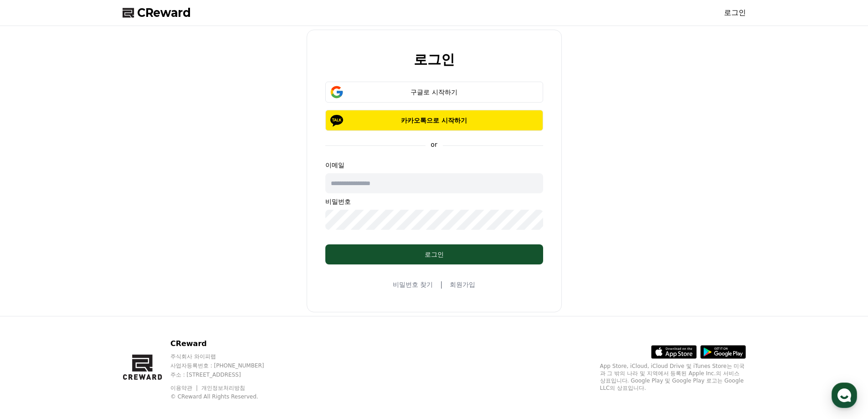 This screenshot has width=868, height=419. Describe the element at coordinates (434, 92) in the screenshot. I see `div: 구글로 시작하기` at that location.